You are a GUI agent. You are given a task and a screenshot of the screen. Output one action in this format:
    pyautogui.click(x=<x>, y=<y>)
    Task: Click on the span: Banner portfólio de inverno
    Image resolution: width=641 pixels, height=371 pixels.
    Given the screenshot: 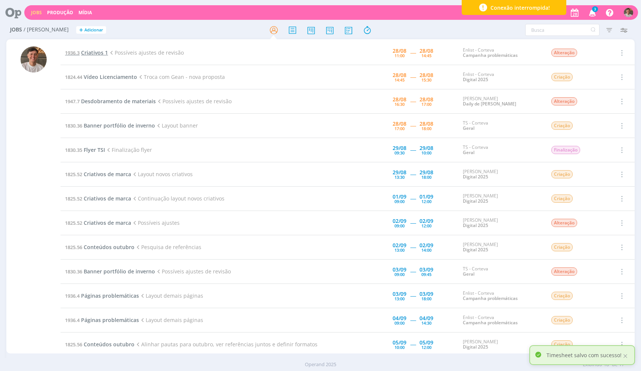 What is the action you would take?
    pyautogui.click(x=119, y=125)
    